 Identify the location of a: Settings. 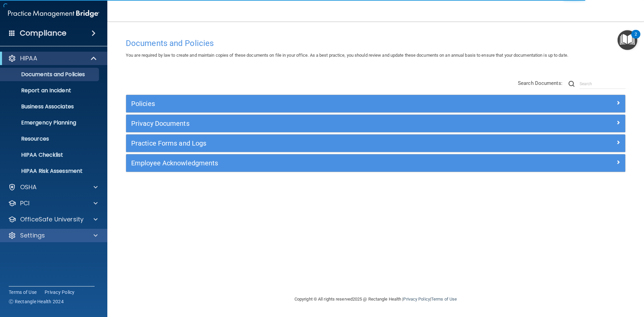
(53, 235).